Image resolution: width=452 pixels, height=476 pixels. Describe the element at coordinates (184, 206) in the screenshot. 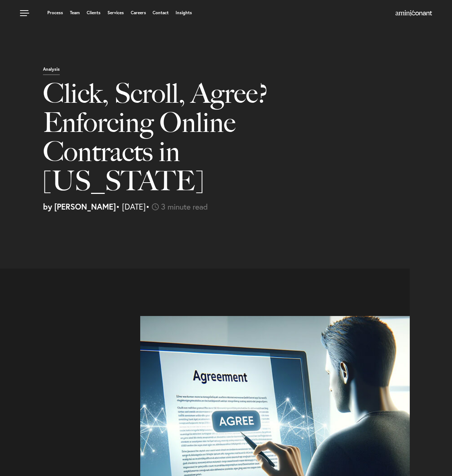

I see `span: 3 minute read` at that location.